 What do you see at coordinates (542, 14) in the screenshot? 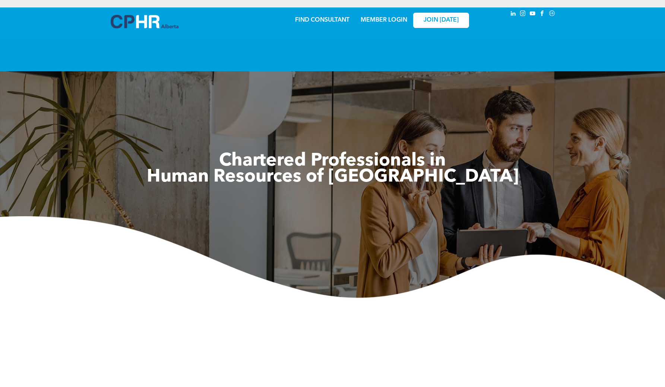
I see `a: facebook` at bounding box center [542, 14].